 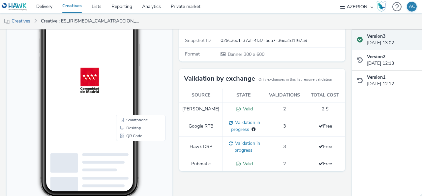 What do you see at coordinates (201, 164) in the screenshot?
I see `td: Pubmatic` at bounding box center [201, 164].